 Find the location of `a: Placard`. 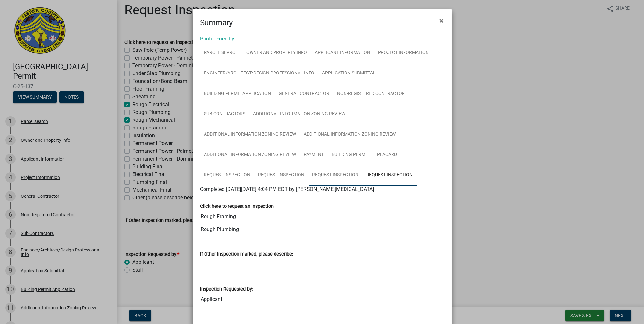

a: Placard is located at coordinates (387, 155).